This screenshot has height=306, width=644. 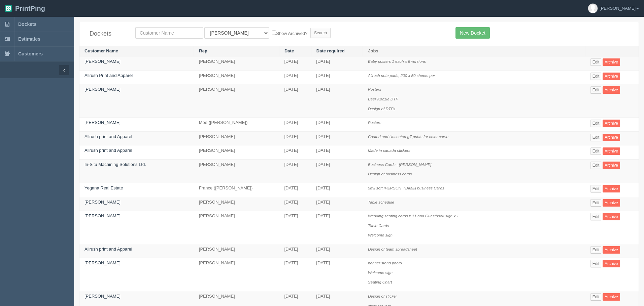 I want to click on a: In-Situ Machining Solutions Ltd., so click(x=115, y=164).